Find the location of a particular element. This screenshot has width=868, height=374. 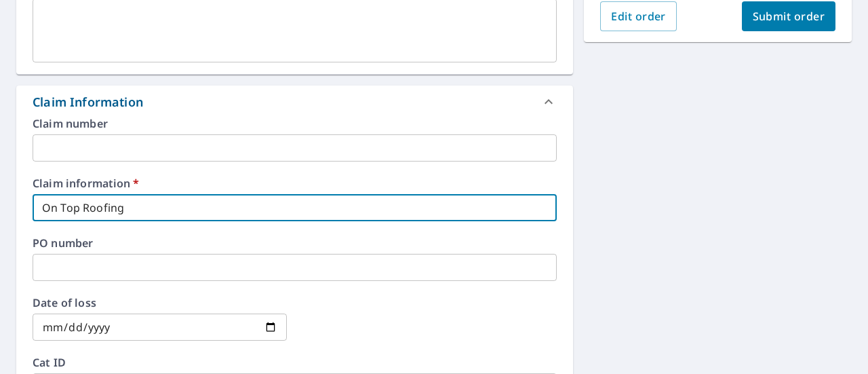

span: Submit order is located at coordinates (788, 16).